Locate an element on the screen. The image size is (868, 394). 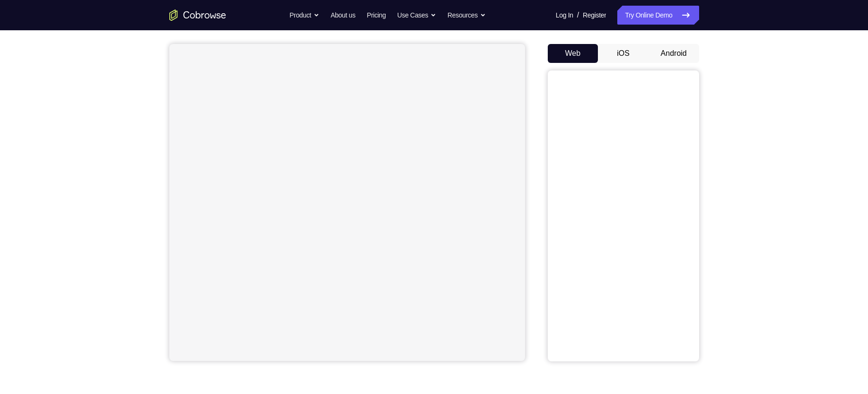
a: Register is located at coordinates (594, 15).